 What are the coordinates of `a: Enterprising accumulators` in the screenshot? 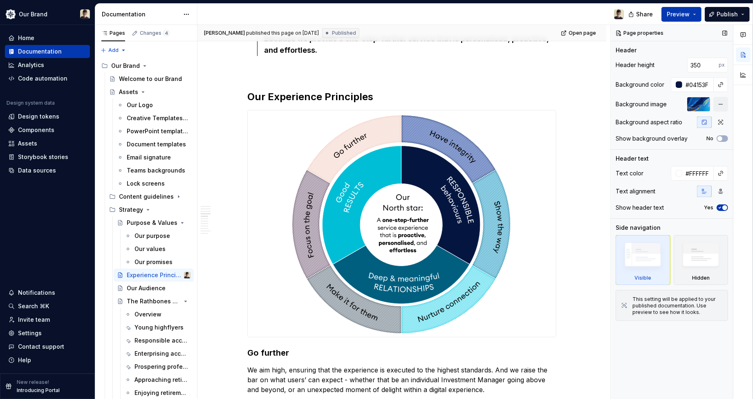 It's located at (157, 353).